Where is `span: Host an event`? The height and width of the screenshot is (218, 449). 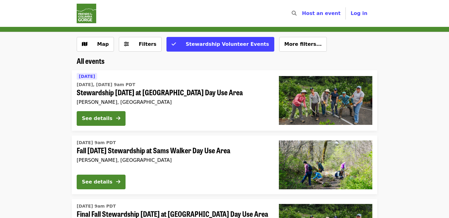 span: Host an event is located at coordinates (321, 13).